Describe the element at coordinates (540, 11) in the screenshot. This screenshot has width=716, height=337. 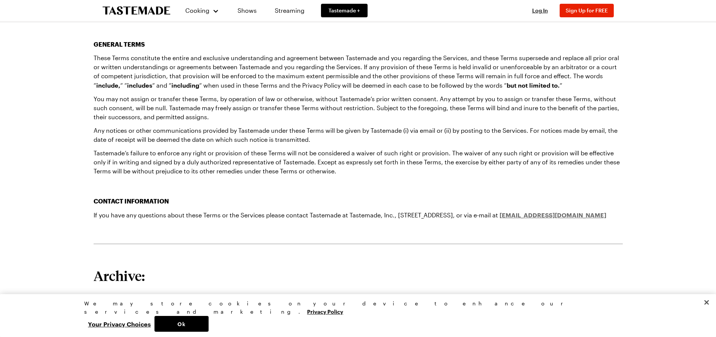
I see `button: Log In` at that location.